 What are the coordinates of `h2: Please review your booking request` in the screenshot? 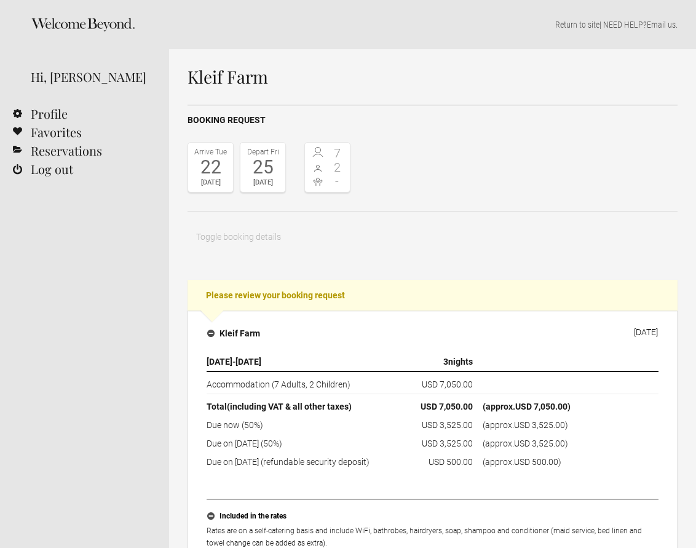 It's located at (432, 295).